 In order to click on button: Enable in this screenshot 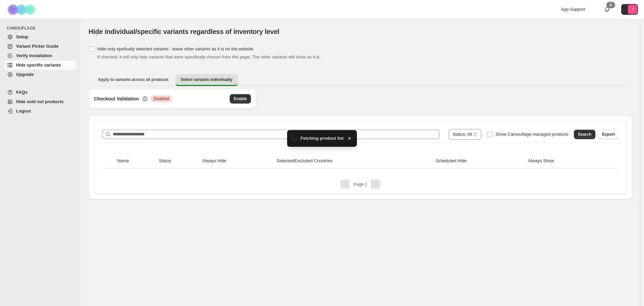, I will do `click(240, 99)`.